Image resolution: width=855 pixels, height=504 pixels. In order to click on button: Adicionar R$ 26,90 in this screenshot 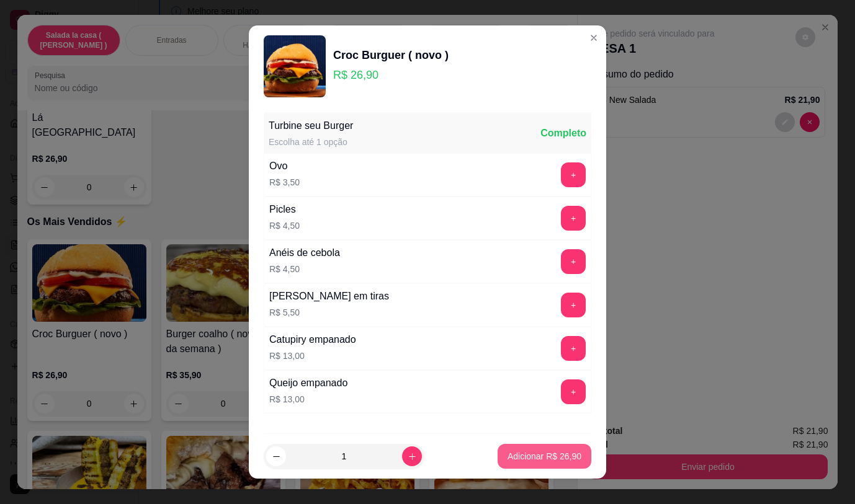, I will do `click(544, 456)`.